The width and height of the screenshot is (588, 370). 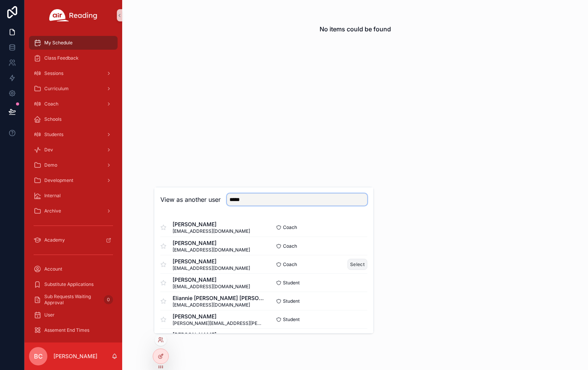 I want to click on span: Assement End Times, so click(x=67, y=330).